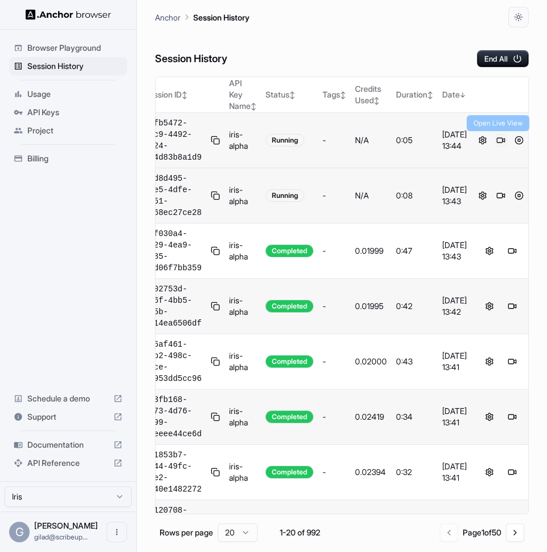  Describe the element at coordinates (66, 525) in the screenshot. I see `span: Gilad Spitzer` at that location.